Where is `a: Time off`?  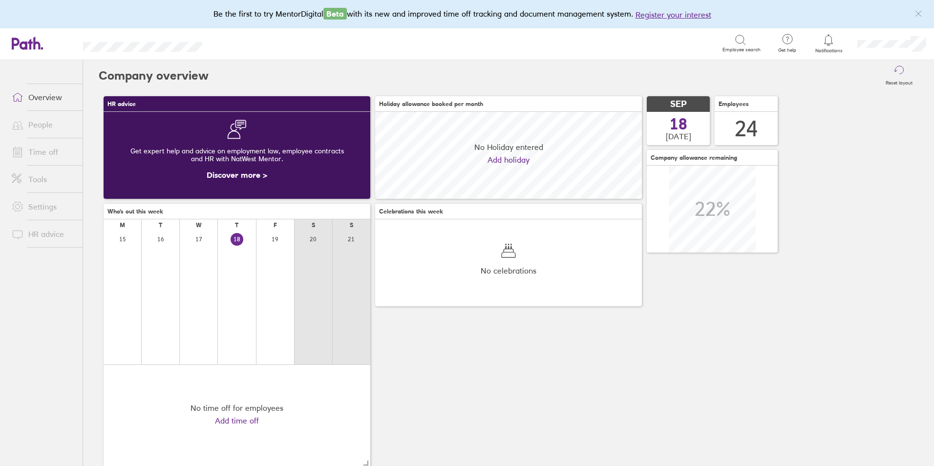
a: Time off is located at coordinates (43, 152).